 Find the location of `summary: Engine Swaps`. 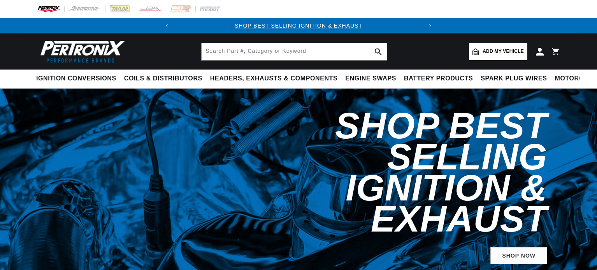

summary: Engine Swaps is located at coordinates (370, 79).